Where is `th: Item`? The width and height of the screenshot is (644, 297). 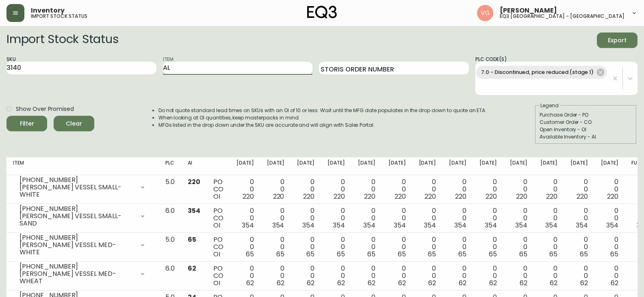
th: Item is located at coordinates (82, 166).